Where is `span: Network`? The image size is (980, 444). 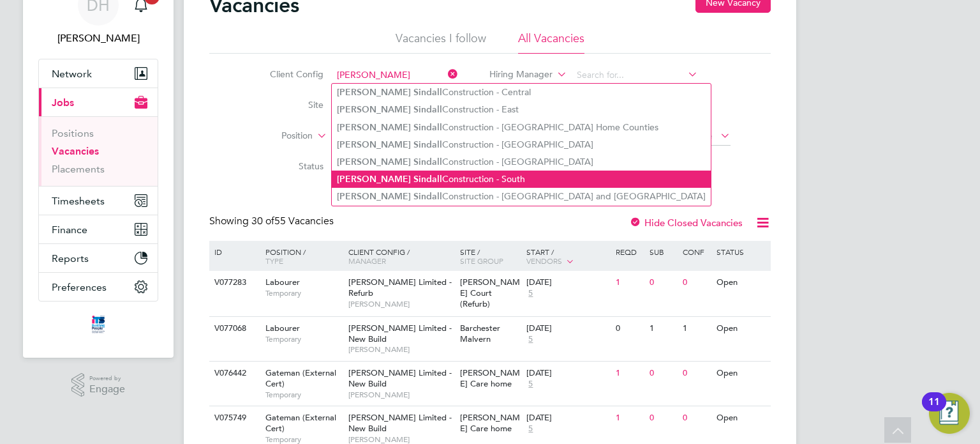
span: Network is located at coordinates (72, 74).